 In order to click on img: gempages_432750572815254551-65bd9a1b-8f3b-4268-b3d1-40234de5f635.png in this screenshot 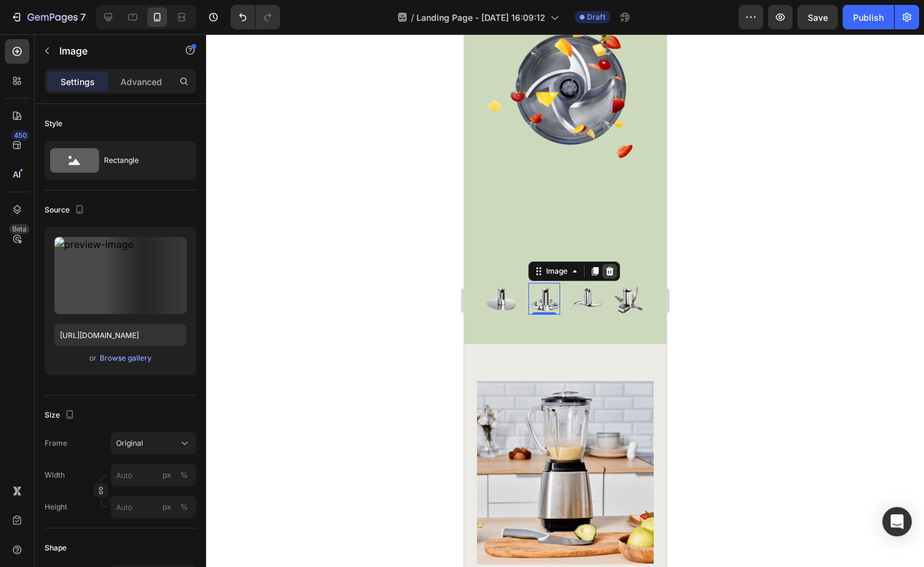, I will do `click(80, 263)`.